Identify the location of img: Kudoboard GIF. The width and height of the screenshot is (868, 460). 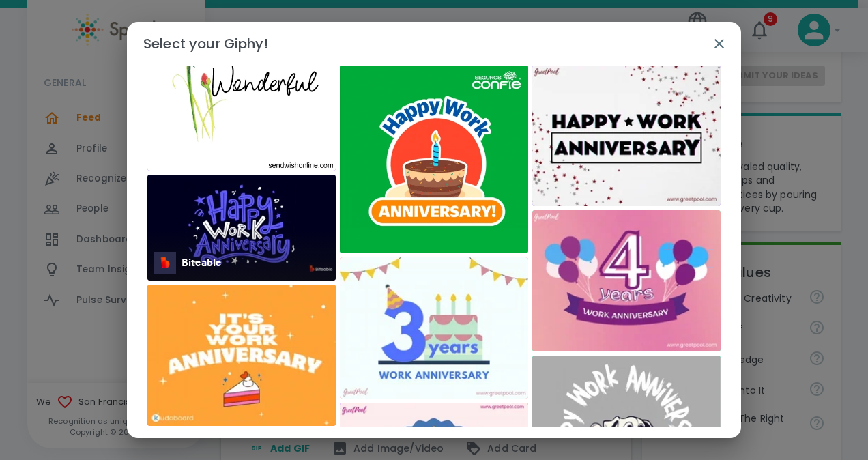
(241, 355).